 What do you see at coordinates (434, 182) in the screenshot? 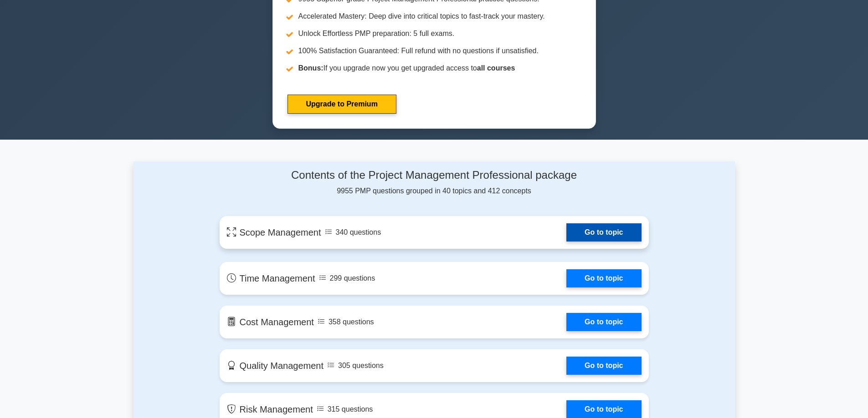
I see `div: 9955 PMP questions grouped in 40 topics and 412 concepts` at bounding box center [434, 182].